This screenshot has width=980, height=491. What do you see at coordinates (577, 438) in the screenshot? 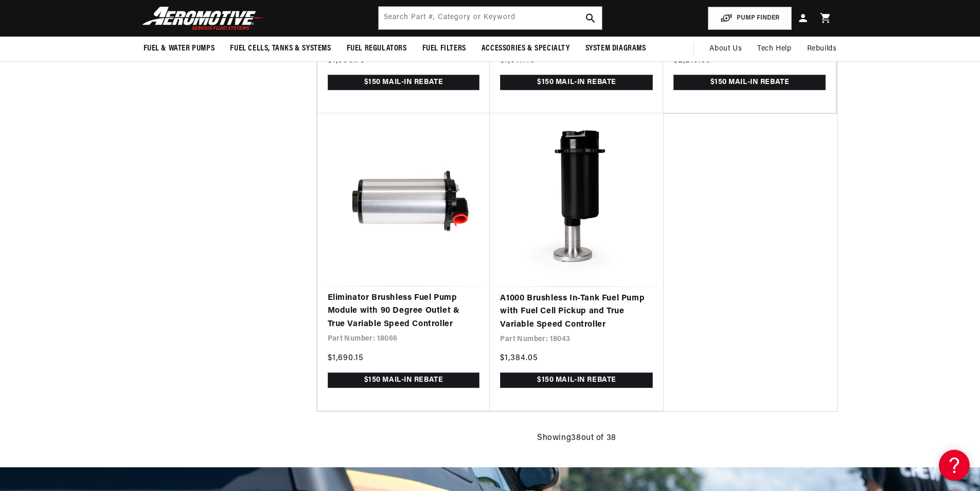
I see `p: Showing out of 38` at bounding box center [577, 438].